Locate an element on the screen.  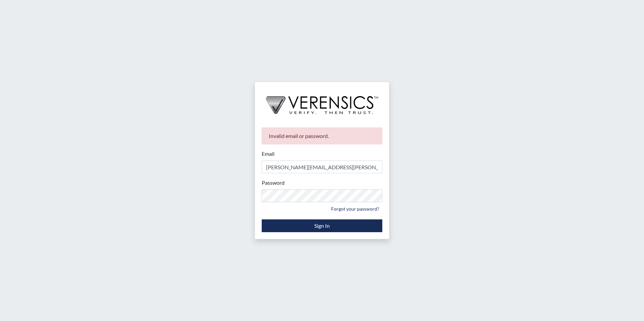
button: Sign In is located at coordinates (322, 226).